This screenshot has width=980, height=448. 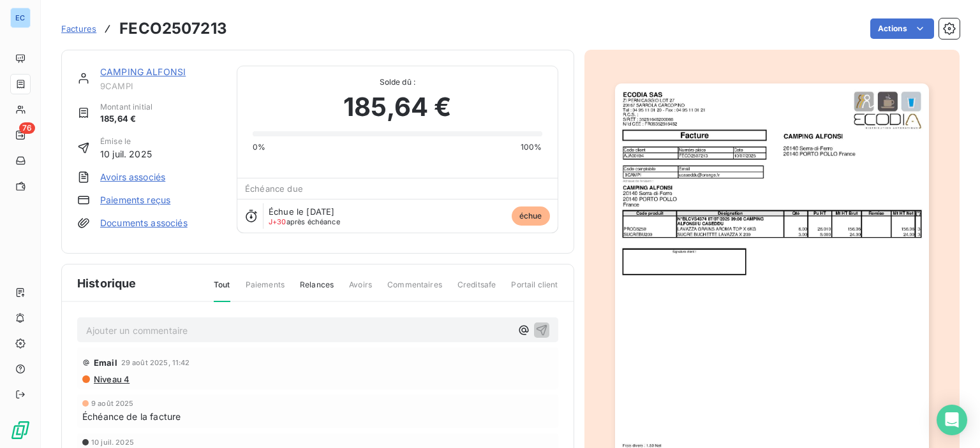 I want to click on a: CAMPING ALFONSI, so click(x=143, y=72).